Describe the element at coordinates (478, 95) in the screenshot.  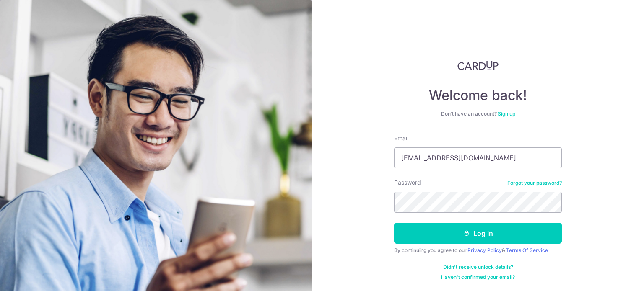
I see `h4: Welcome back!` at that location.